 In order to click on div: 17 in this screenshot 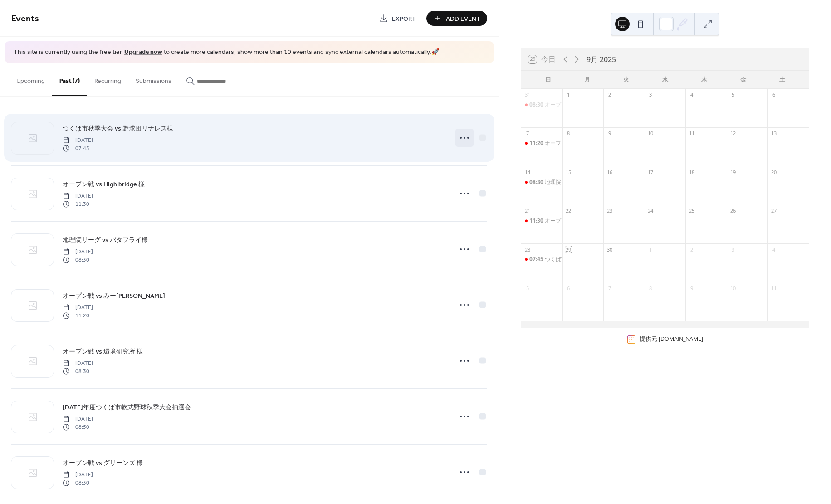, I will do `click(650, 172)`.